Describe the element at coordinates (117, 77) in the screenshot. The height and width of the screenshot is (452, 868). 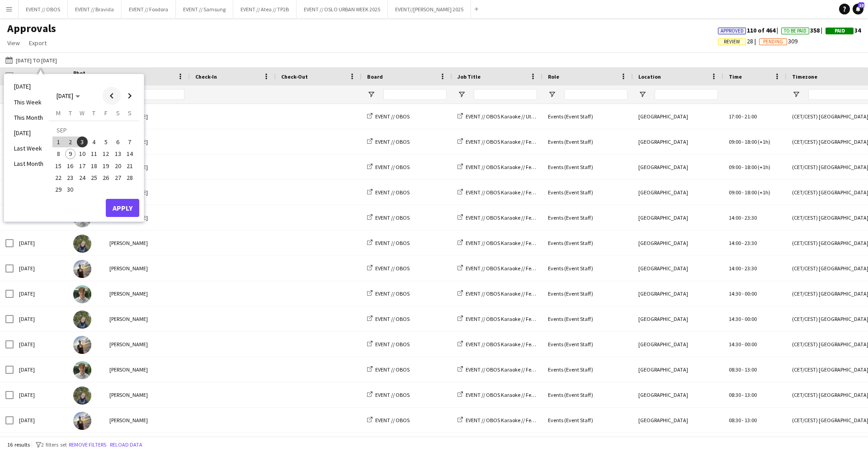
I see `span: Name` at that location.